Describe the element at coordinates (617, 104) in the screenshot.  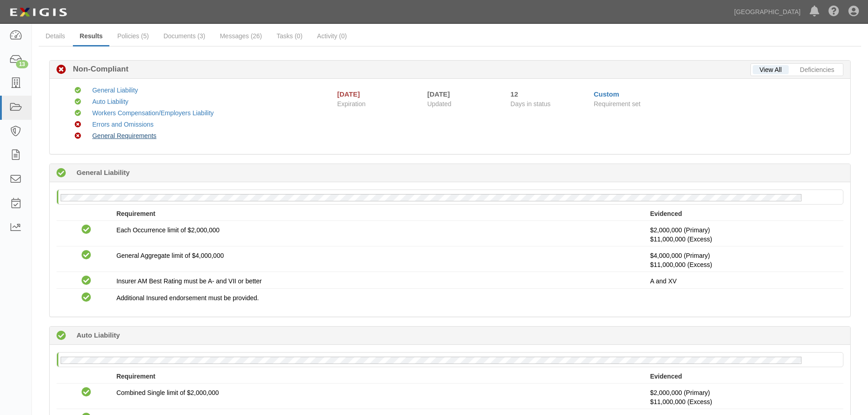
I see `span: Requirement set` at that location.